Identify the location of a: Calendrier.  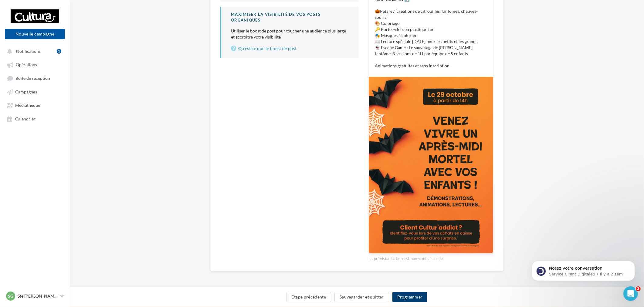
(35, 119).